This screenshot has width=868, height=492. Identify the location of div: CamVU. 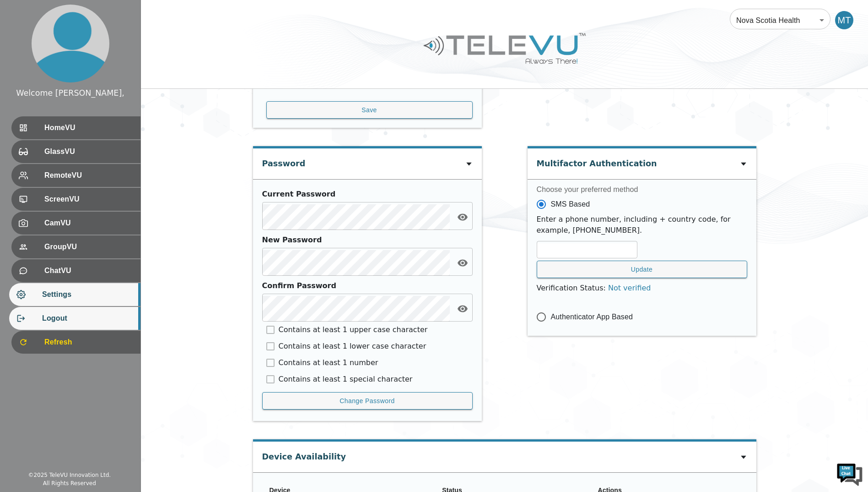
(76, 223).